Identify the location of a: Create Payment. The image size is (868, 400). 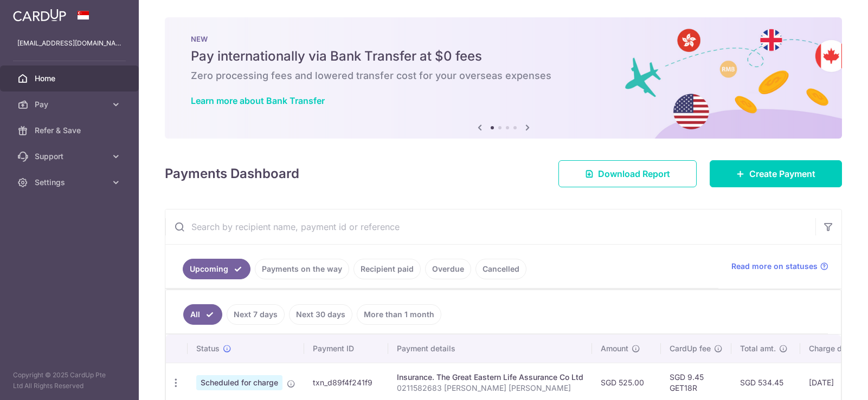
(776, 174).